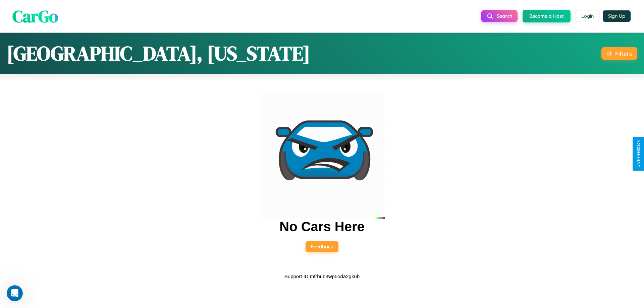  I want to click on div: Give Feedback, so click(638, 154).